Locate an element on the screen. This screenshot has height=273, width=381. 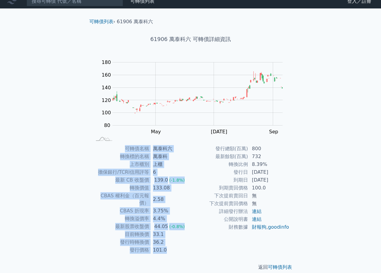
td: 轉換比例 is located at coordinates (219, 164).